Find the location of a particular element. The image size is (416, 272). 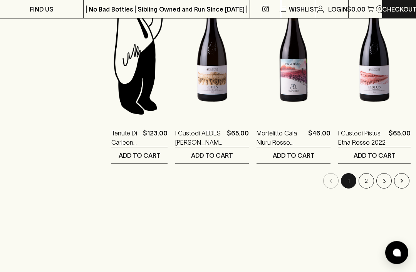

nav: pagination navigation is located at coordinates (261, 182).